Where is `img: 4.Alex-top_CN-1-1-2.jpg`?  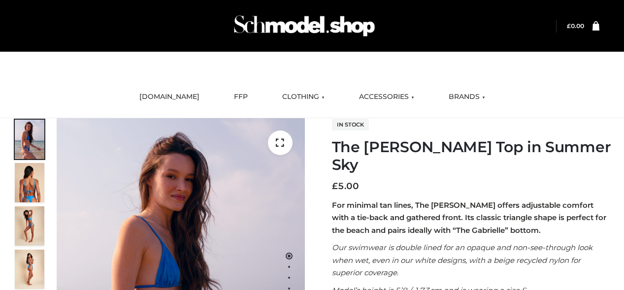
img: 4.Alex-top_CN-1-1-2.jpg is located at coordinates (30, 226).